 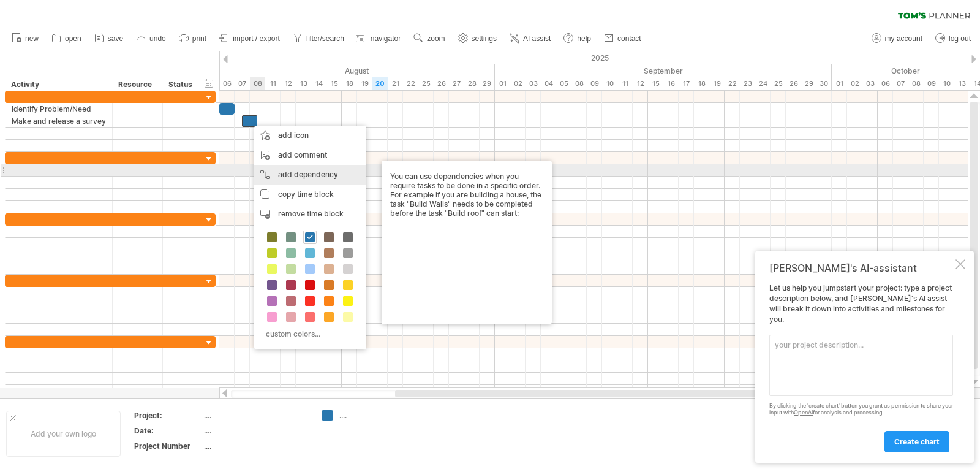 What do you see at coordinates (885, 84) in the screenshot?
I see `div: Monday, 6 October 2025` at bounding box center [885, 84].